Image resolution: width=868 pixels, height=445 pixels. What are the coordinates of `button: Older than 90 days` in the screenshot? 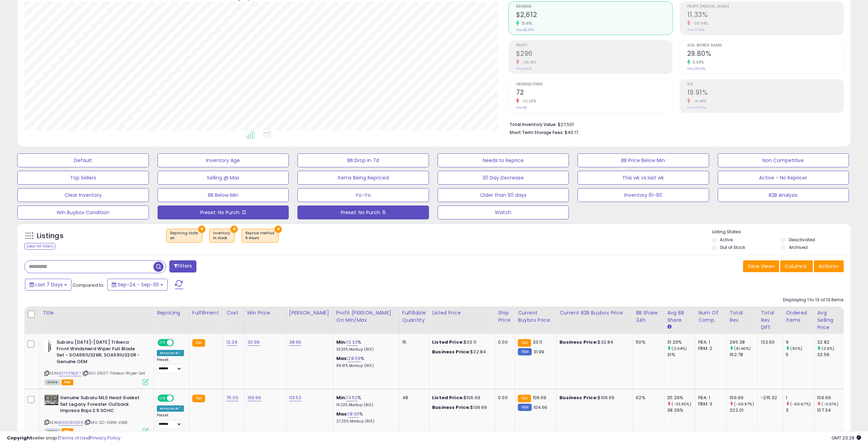 It's located at (503, 195).